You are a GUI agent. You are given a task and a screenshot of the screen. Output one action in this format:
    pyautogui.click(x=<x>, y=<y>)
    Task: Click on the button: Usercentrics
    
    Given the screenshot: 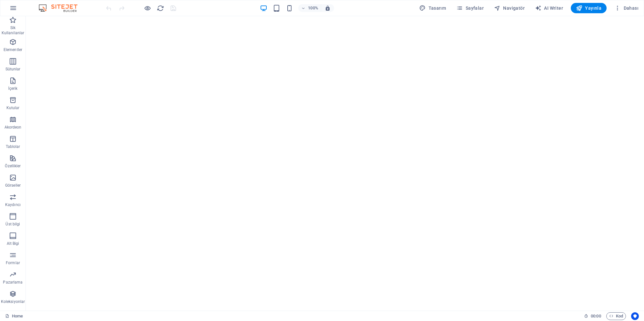 What is the action you would take?
    pyautogui.click(x=635, y=316)
    